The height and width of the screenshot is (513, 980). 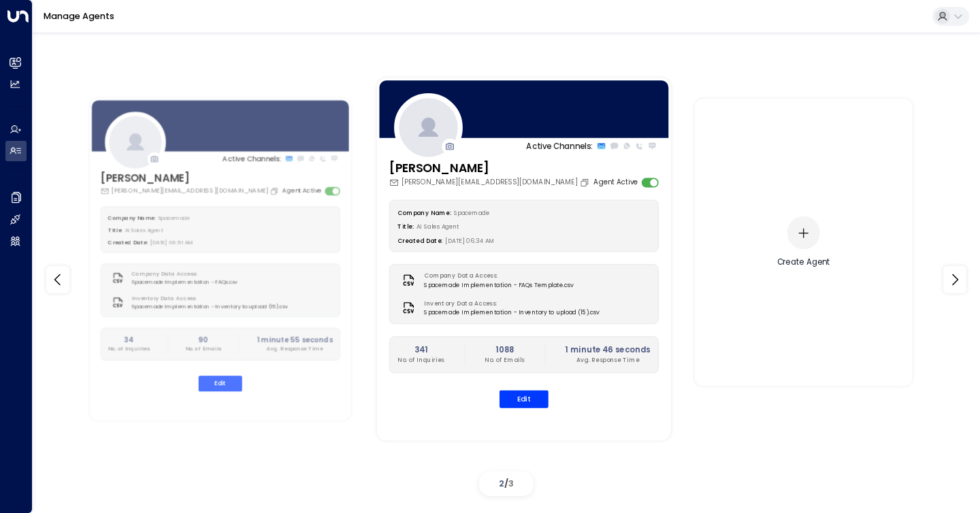 What do you see at coordinates (183, 282) in the screenshot?
I see `span: Spacemade Implementation - FAQs.csv` at bounding box center [183, 282].